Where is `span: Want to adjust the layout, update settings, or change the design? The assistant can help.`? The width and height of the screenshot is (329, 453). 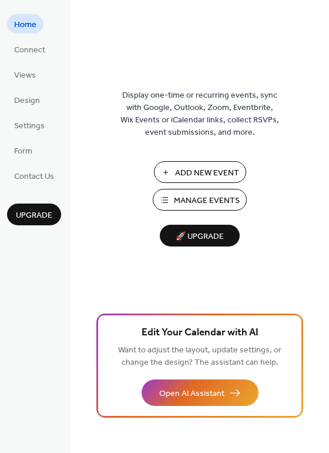
span: Want to adjust the layout, update settings, or change the design? The assistant can help. is located at coordinates (200, 356).